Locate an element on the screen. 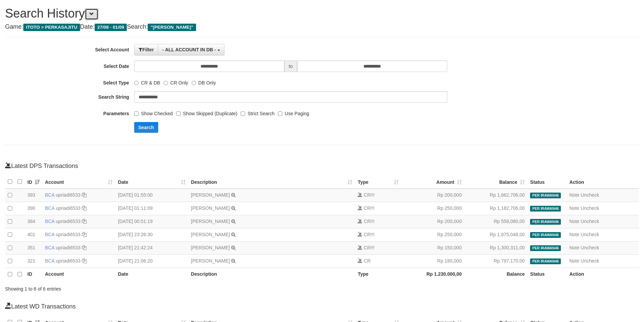  td: Rp 1,662,706,00 is located at coordinates (496, 195).